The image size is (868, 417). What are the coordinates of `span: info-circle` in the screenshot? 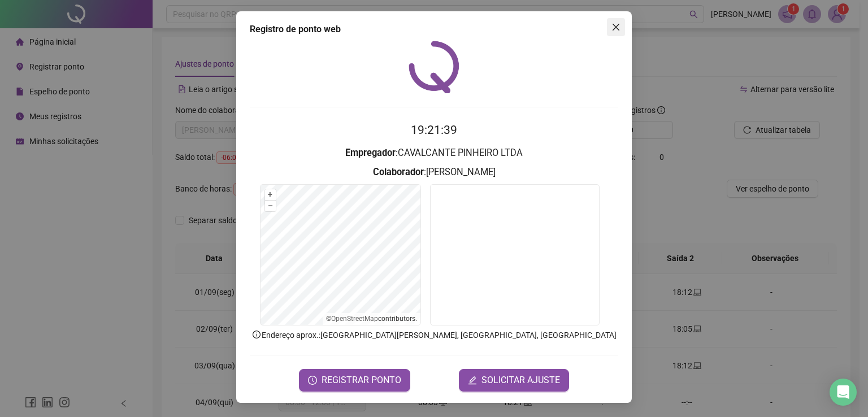 It's located at (257, 334).